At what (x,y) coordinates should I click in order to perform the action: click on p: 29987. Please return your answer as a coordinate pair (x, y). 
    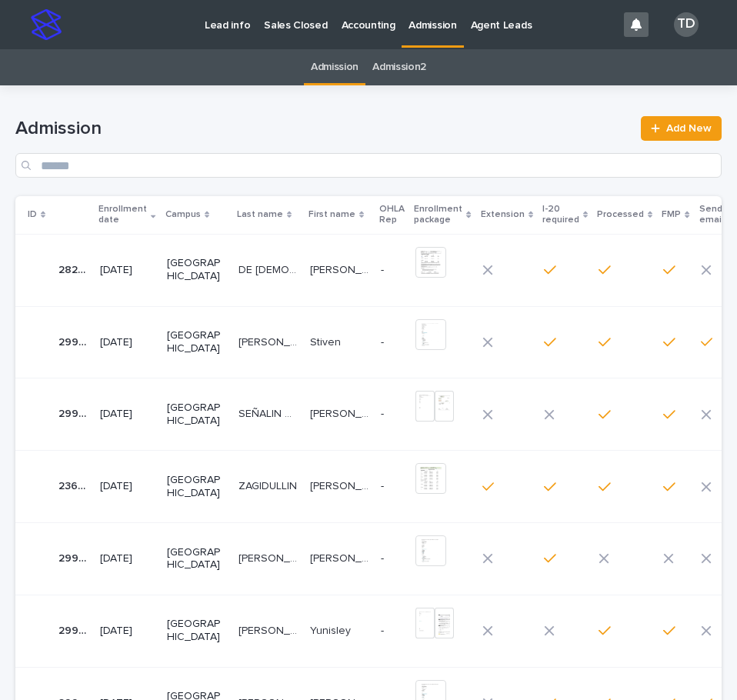
    Looking at the image, I should click on (75, 412).